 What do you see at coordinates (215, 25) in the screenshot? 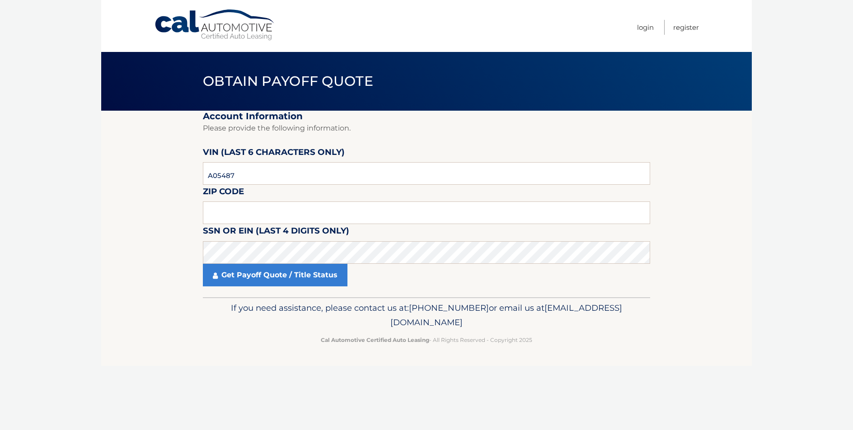
I see `a: Cal Automotive` at bounding box center [215, 25].